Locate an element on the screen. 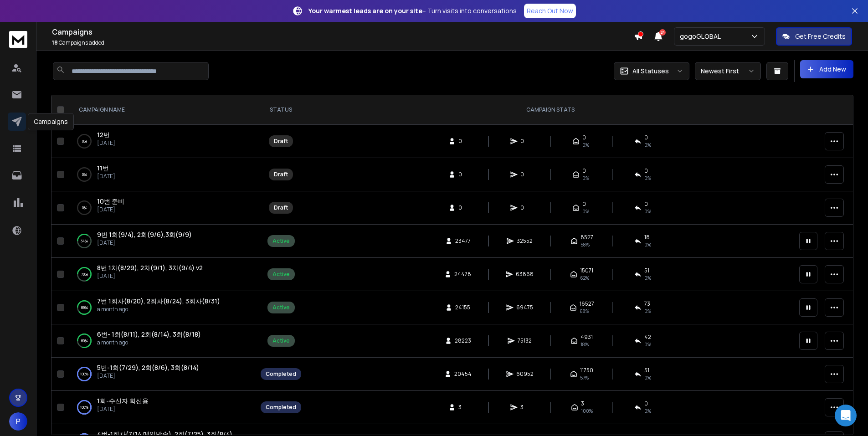 This screenshot has height=436, width=868. span: 10번 준비 is located at coordinates (111, 201).